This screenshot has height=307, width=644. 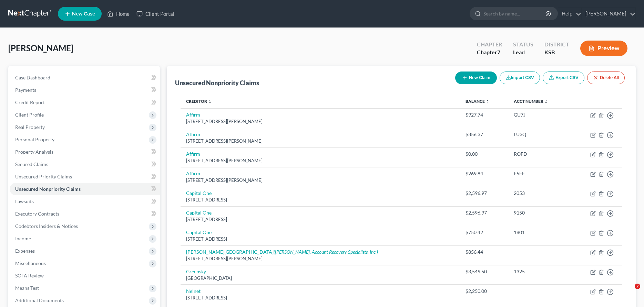 What do you see at coordinates (34, 139) in the screenshot?
I see `span: Personal Property` at bounding box center [34, 139].